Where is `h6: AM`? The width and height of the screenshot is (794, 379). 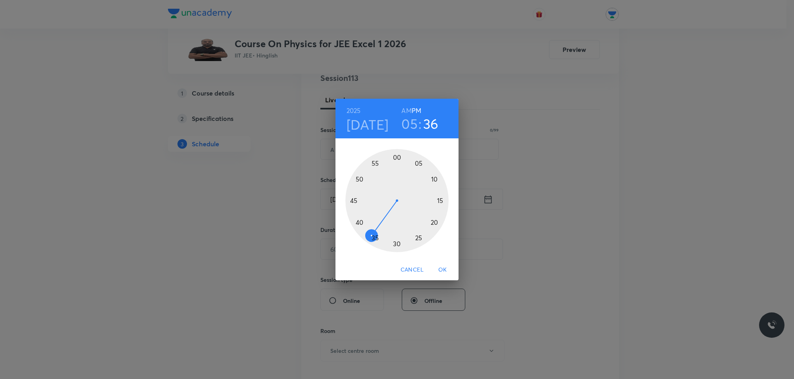
h6: AM is located at coordinates (406, 111).